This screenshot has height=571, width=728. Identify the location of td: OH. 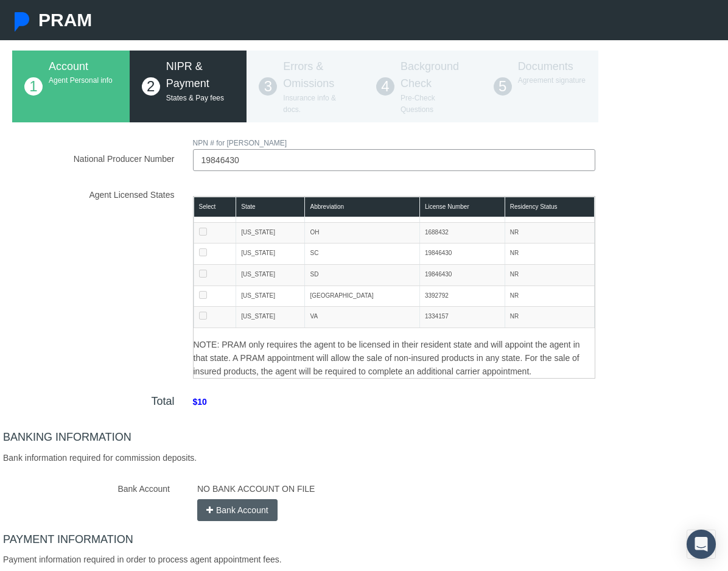
(362, 233).